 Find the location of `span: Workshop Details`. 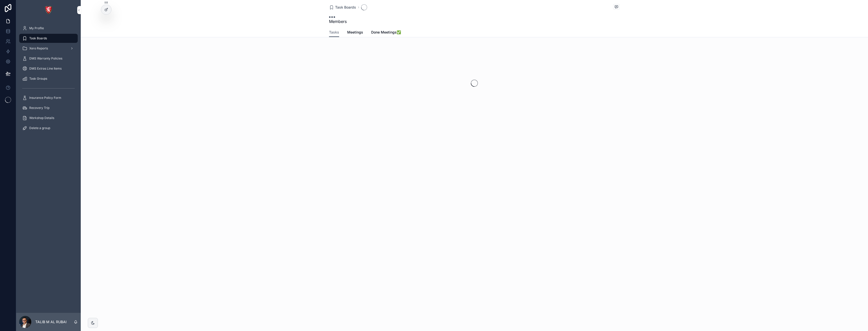

span: Workshop Details is located at coordinates (41, 118).